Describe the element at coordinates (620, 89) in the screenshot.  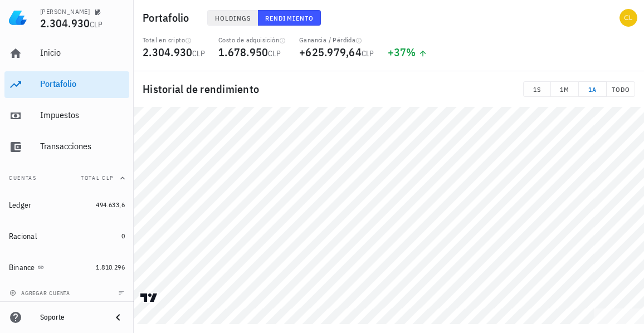
I see `button: TODO` at that location.